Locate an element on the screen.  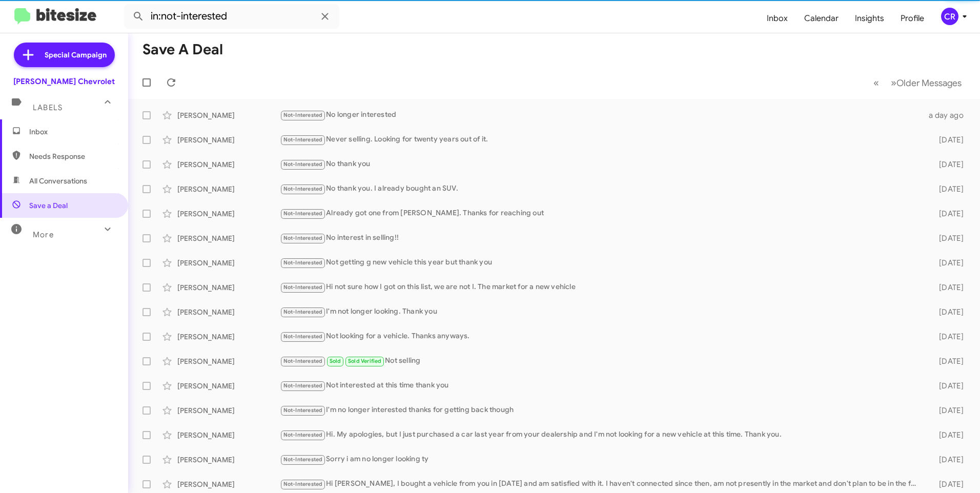
div: Hi not sure how I got on this list, we are not I. The market for a new vehicle is located at coordinates (601, 287).